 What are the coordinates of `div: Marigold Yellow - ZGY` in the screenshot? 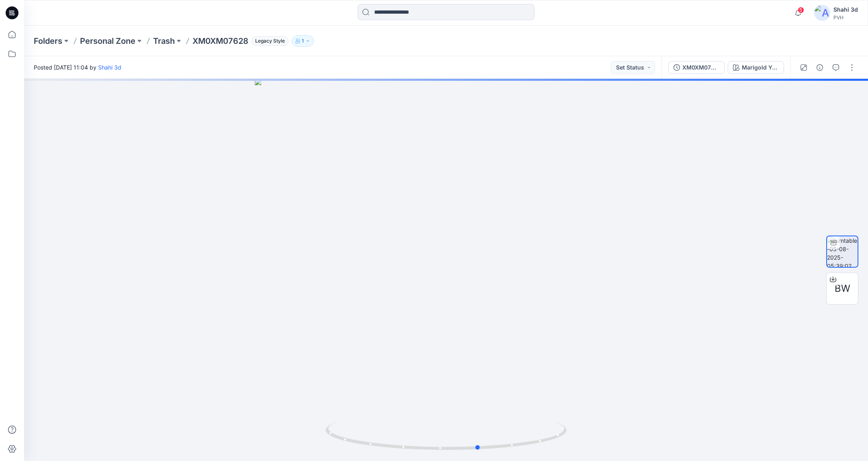 It's located at (761, 68).